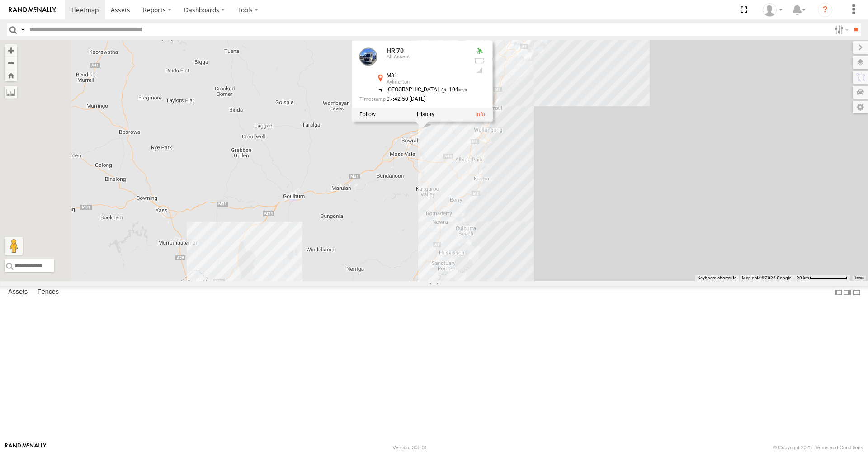 The width and height of the screenshot is (868, 452). What do you see at coordinates (847, 292) in the screenshot?
I see `label: Dock Summary Table to the Right` at bounding box center [847, 292].